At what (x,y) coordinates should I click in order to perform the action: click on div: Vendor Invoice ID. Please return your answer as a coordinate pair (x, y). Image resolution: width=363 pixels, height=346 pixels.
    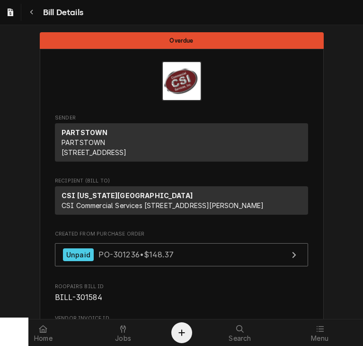
    Looking at the image, I should click on (182, 325).